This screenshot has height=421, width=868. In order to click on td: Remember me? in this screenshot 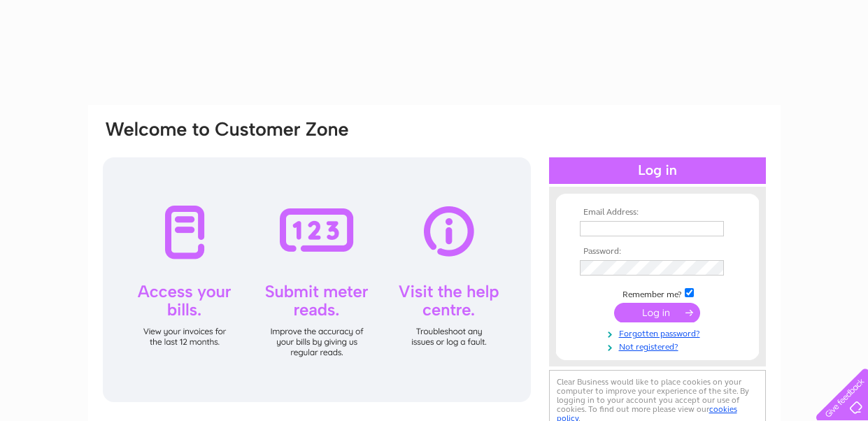, I will do `click(658, 293)`.